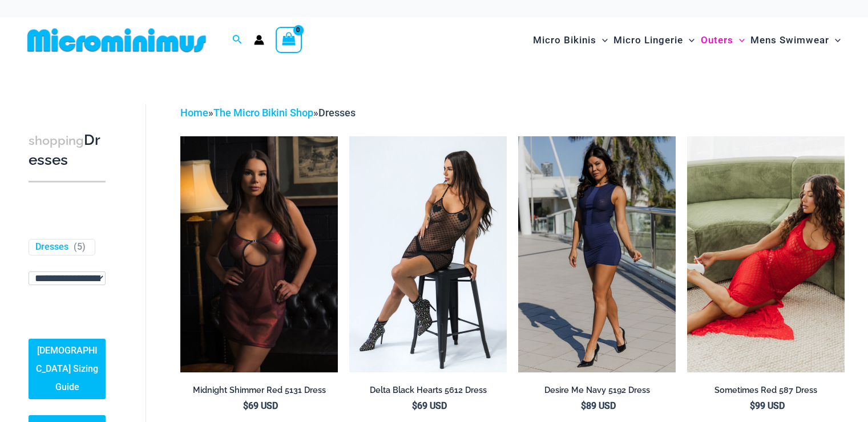  I want to click on h3: Dresses, so click(67, 150).